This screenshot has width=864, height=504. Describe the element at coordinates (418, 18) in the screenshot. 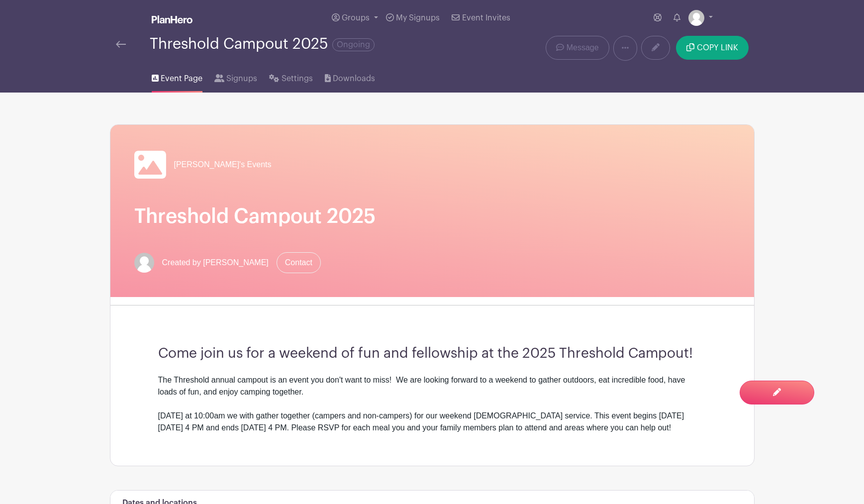

I see `span: My Signups` at that location.